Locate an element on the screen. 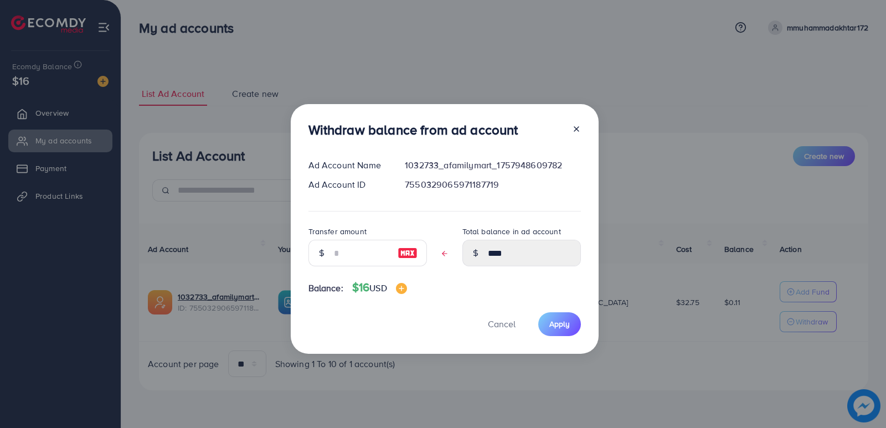 This screenshot has height=428, width=886. h4: $16 is located at coordinates (379, 287).